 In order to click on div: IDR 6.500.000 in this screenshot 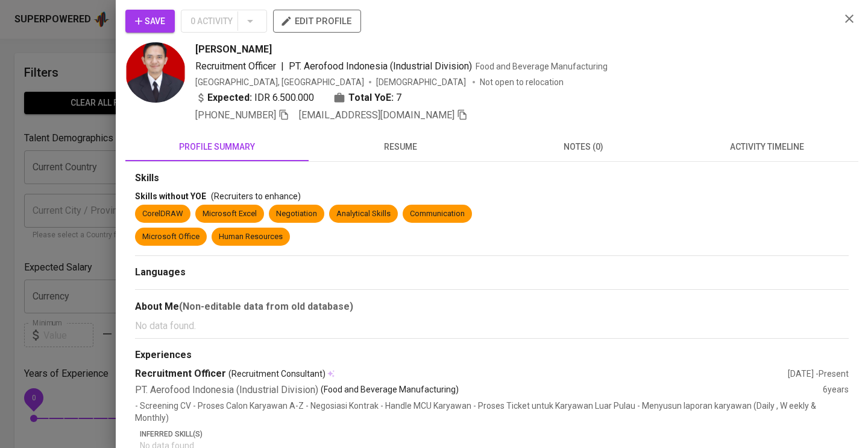, I will do `click(254, 98)`.